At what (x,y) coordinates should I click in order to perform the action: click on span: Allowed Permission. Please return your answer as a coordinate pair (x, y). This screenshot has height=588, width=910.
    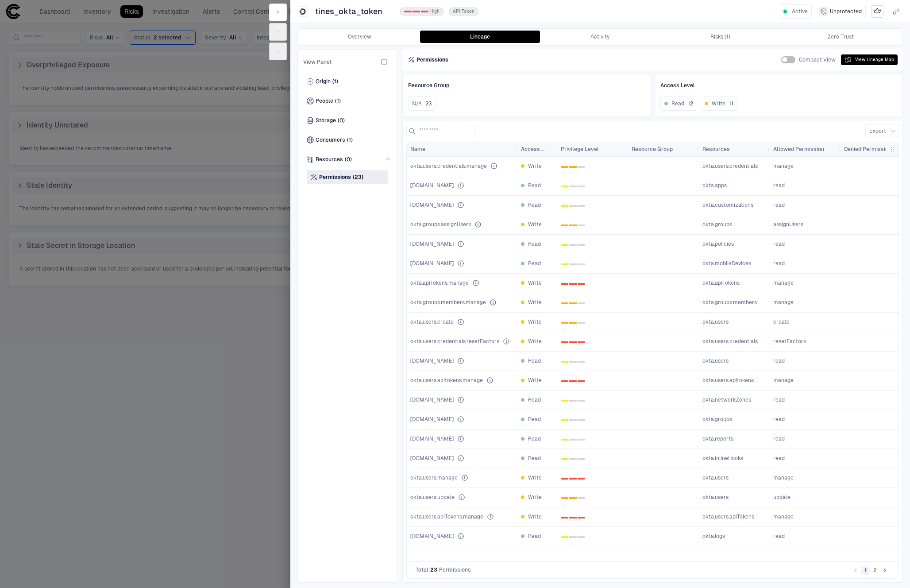
    Looking at the image, I should click on (799, 149).